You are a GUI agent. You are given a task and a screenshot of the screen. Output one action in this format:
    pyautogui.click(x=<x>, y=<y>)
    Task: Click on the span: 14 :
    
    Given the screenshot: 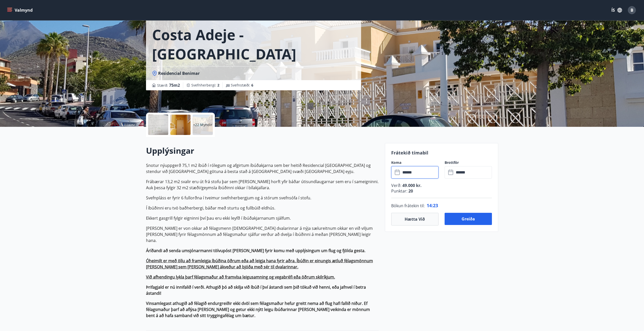 What is the action you would take?
    pyautogui.click(x=430, y=206)
    